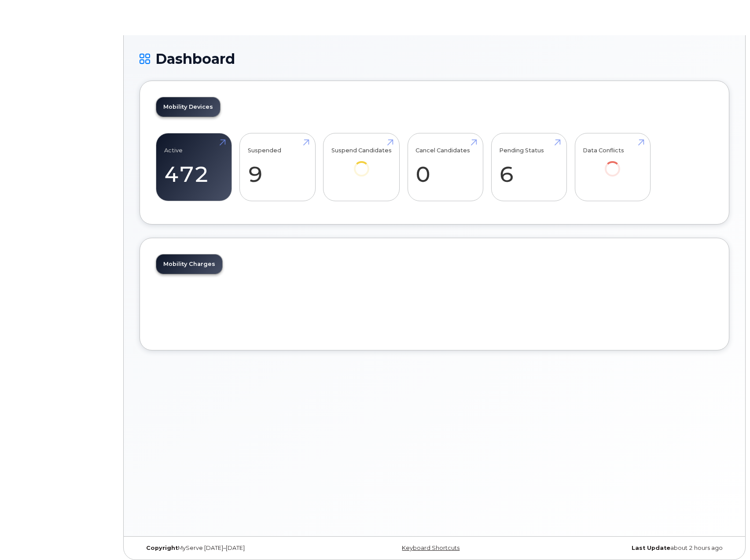  What do you see at coordinates (612, 164) in the screenshot?
I see `a: Data Conflicts` at bounding box center [612, 164].